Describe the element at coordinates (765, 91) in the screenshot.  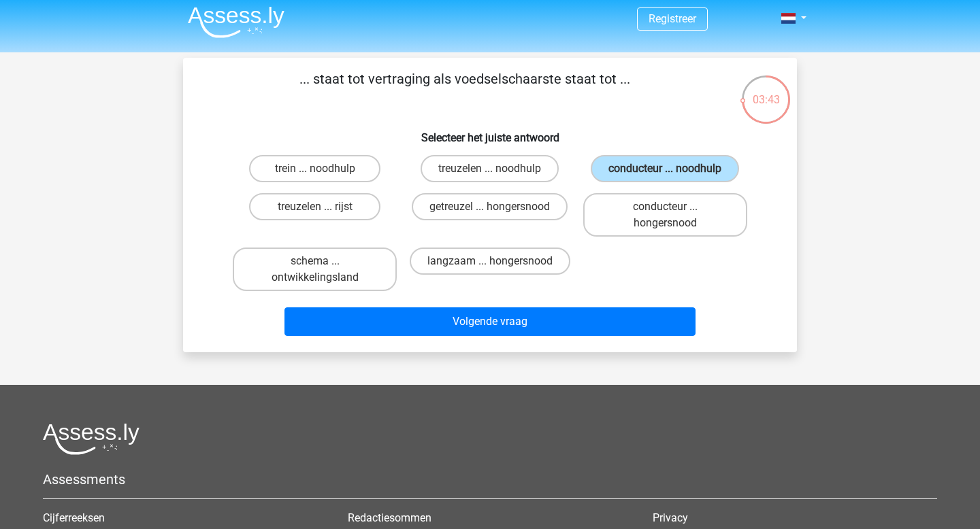
I see `div: 03:43` at that location.